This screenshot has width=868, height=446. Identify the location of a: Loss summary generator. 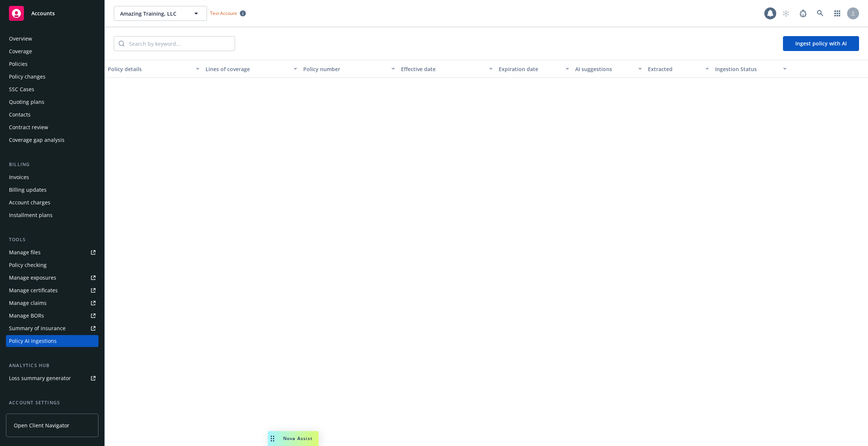
(52, 378).